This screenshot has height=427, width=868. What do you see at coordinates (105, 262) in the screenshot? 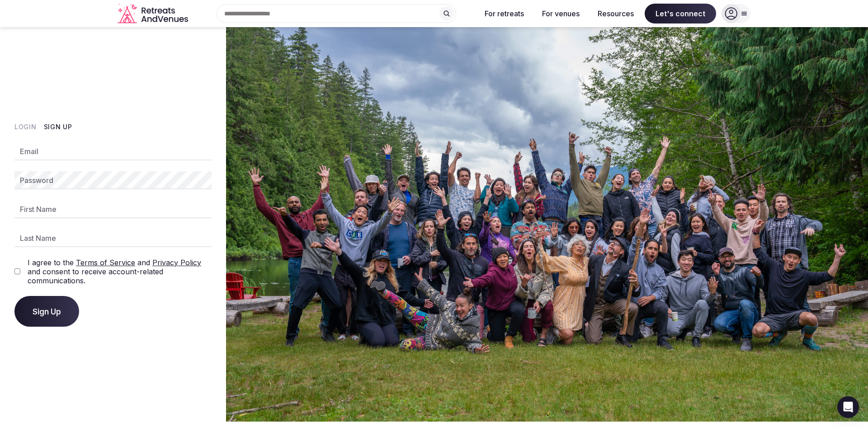
I see `a: Terms of Service` at bounding box center [105, 262].